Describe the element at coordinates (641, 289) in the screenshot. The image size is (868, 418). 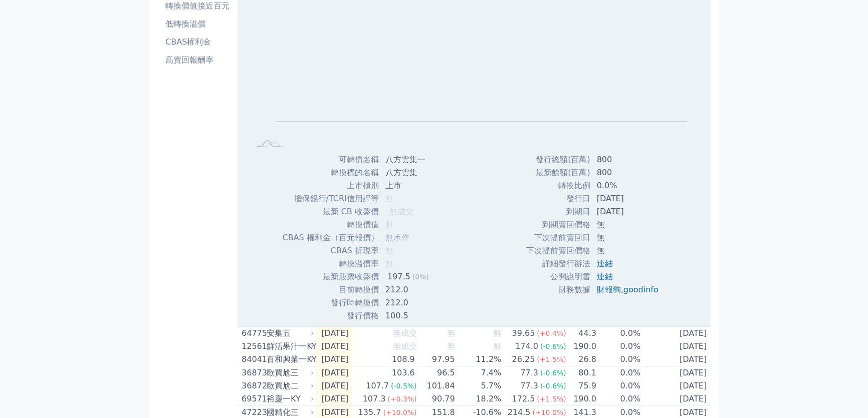
I see `a: goodinfo` at that location.